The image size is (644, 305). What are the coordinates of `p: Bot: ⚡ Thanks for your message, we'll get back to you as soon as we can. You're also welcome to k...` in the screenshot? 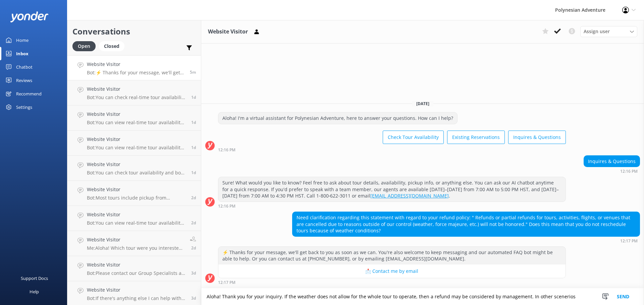 It's located at (136, 73).